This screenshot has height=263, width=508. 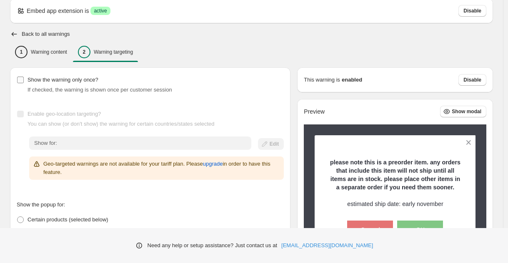 I want to click on span: If checked, the warning is shown once per customer session, so click(x=100, y=90).